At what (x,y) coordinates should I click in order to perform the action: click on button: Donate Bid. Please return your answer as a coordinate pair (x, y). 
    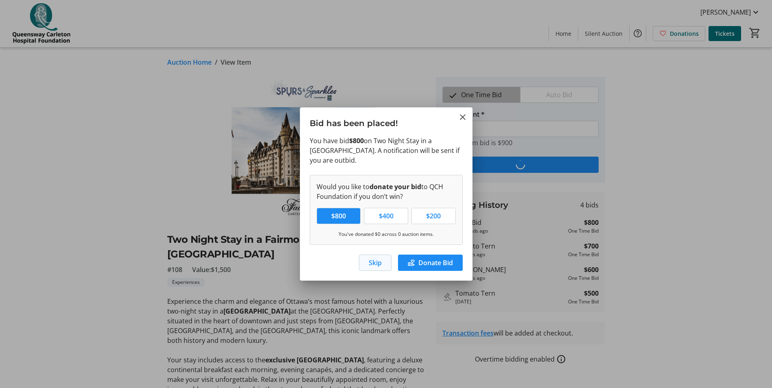
    Looking at the image, I should click on (430, 263).